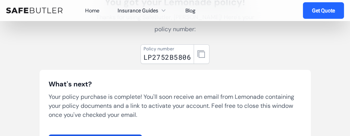 Image resolution: width=350 pixels, height=136 pixels. What do you see at coordinates (167, 57) in the screenshot?
I see `div: LP2752B5806` at bounding box center [167, 57].